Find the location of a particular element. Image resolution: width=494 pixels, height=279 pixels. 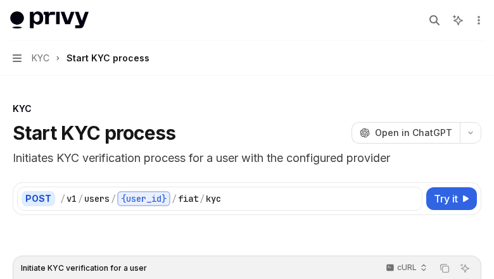

p: Initiates KYC verification process for a user with the configured provider is located at coordinates (247, 158).